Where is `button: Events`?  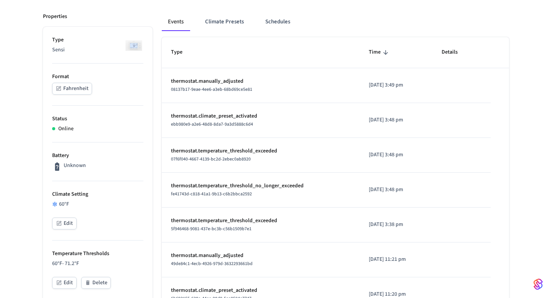
button: Events is located at coordinates (176, 22).